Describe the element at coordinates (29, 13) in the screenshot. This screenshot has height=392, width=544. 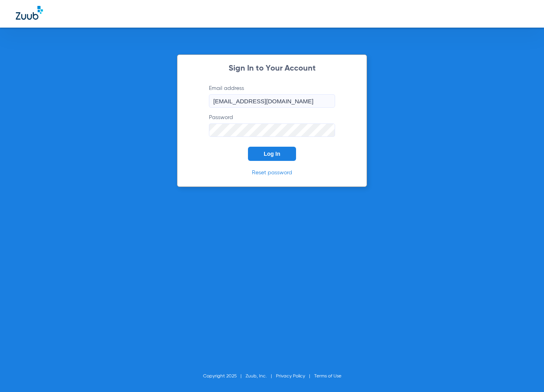
I see `img: Zuub Logo` at that location.